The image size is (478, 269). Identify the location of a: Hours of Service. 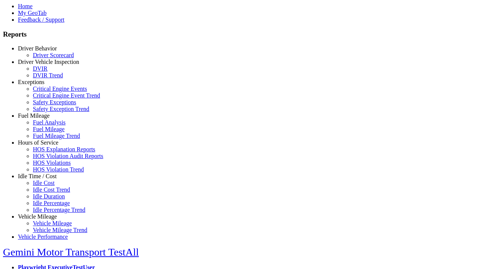
(38, 142).